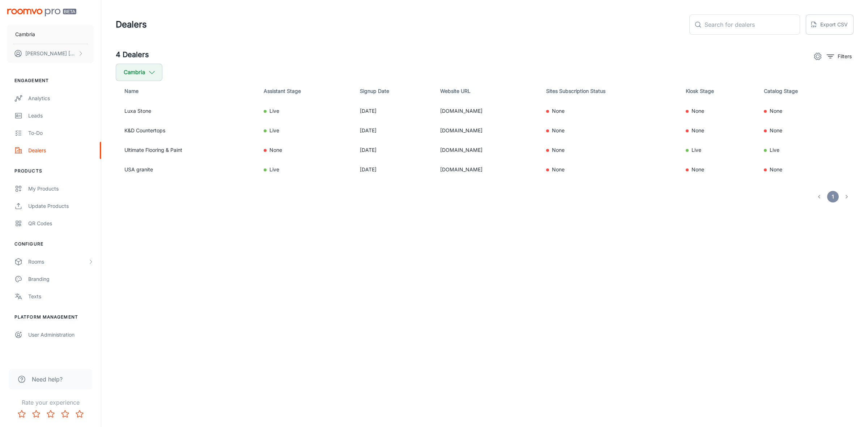  I want to click on div: Update Products, so click(60, 206).